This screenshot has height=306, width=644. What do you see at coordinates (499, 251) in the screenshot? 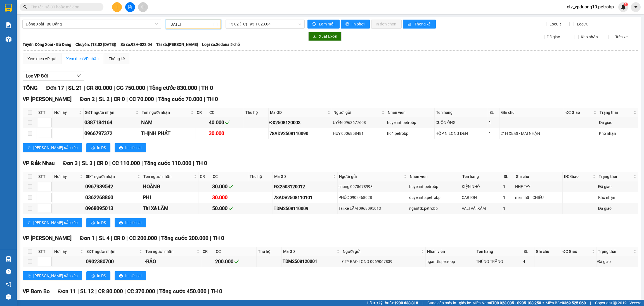
I see `th: Tên hàng` at bounding box center [499, 251].